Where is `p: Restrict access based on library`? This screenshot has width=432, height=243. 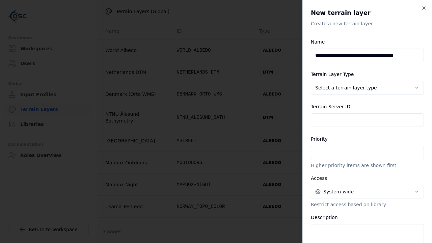 p: Restrict access based on library is located at coordinates (367, 204).